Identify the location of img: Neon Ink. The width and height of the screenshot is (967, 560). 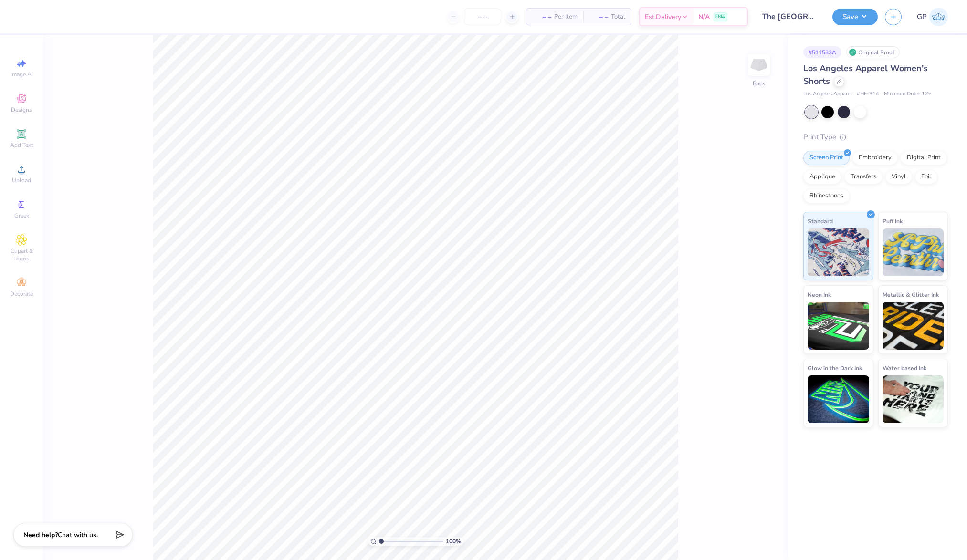
(838, 325).